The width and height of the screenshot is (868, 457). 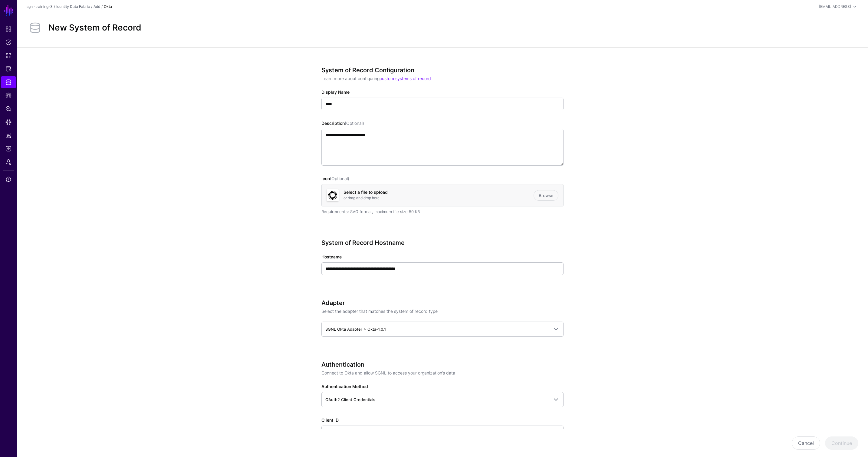 What do you see at coordinates (8, 135) in the screenshot?
I see `a: Access Reporting` at bounding box center [8, 135].